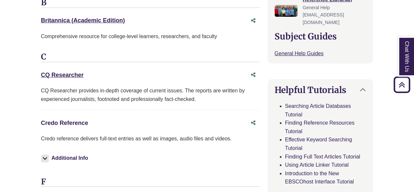  What do you see at coordinates (320, 127) in the screenshot?
I see `a: Finding Reference Resources Tutorial` at bounding box center [320, 127].